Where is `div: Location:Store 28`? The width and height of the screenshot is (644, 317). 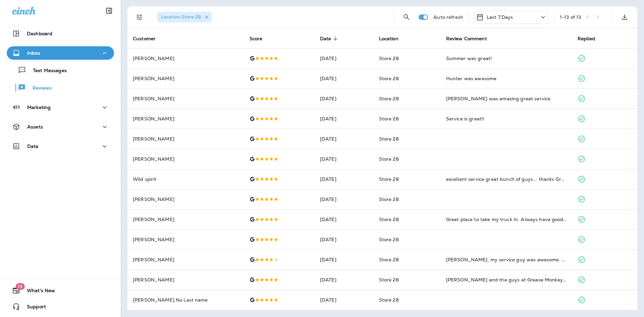 div: Location:Store 28 is located at coordinates (185, 17).